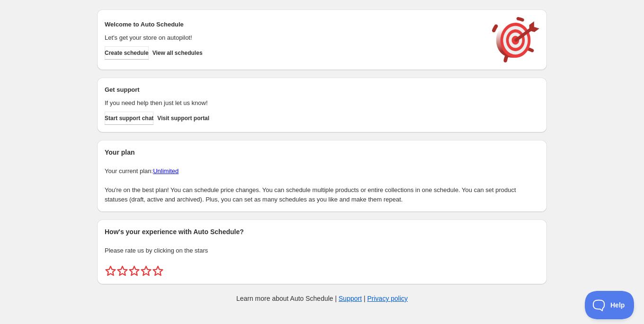 This screenshot has height=324, width=644. What do you see at coordinates (177, 53) in the screenshot?
I see `span: View all schedules` at bounding box center [177, 53].